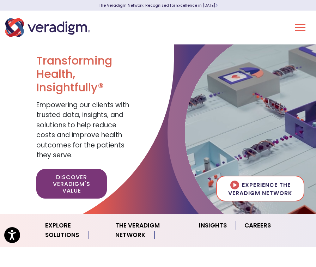 The image size is (316, 267). I want to click on h1: Transforming Health, Insightfully®, so click(84, 74).